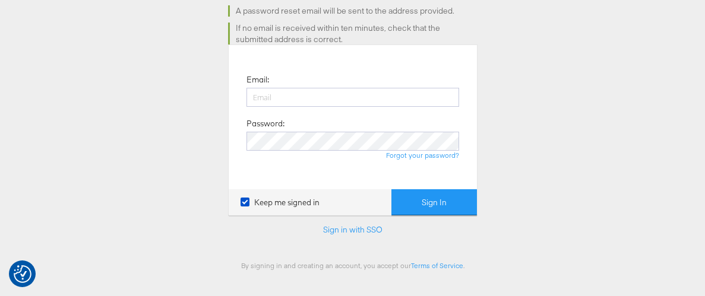 This screenshot has height=296, width=705. What do you see at coordinates (353, 97) in the screenshot?
I see `input: Email` at bounding box center [353, 97].